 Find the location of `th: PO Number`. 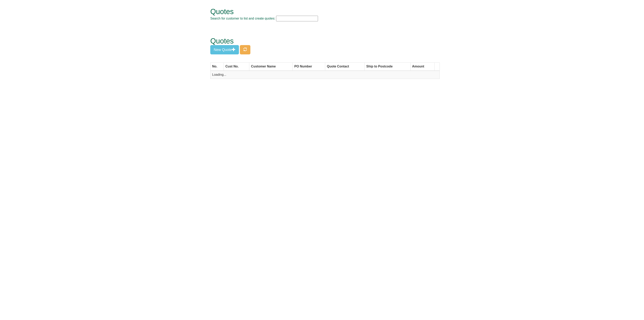

th: PO Number is located at coordinates (309, 67).